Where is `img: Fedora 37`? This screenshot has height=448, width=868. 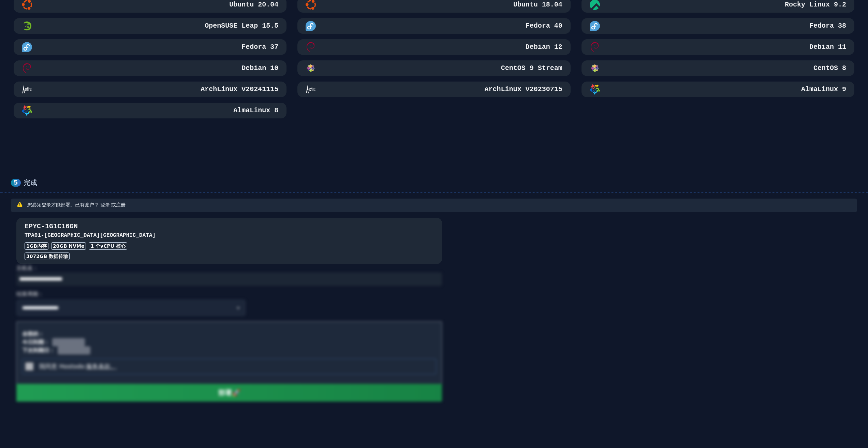
img: Fedora 37 is located at coordinates (27, 47).